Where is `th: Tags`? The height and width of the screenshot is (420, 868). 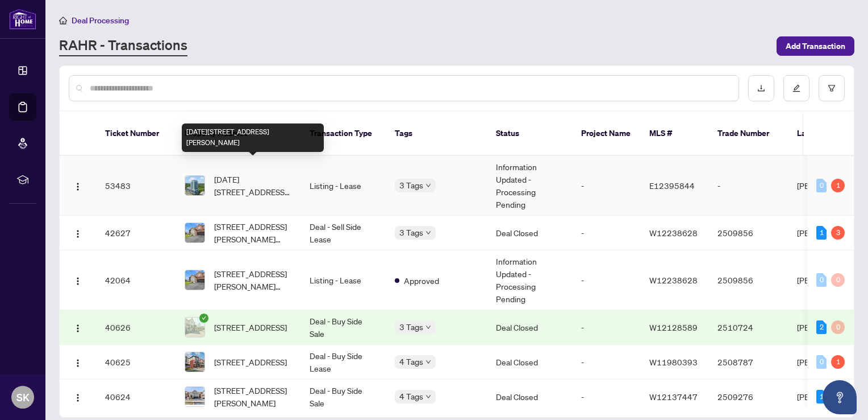 th: Tags is located at coordinates (436, 134).